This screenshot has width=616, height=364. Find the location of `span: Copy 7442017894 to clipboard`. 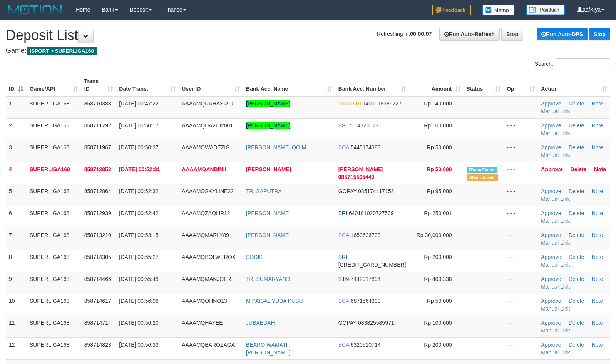

span: Copy 7442017894 to clipboard is located at coordinates (366, 279).